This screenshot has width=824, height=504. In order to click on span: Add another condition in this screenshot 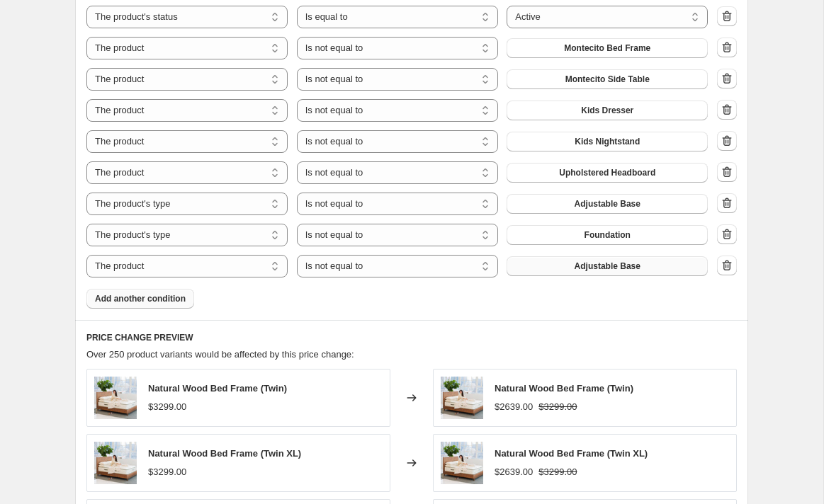, I will do `click(140, 299)`.